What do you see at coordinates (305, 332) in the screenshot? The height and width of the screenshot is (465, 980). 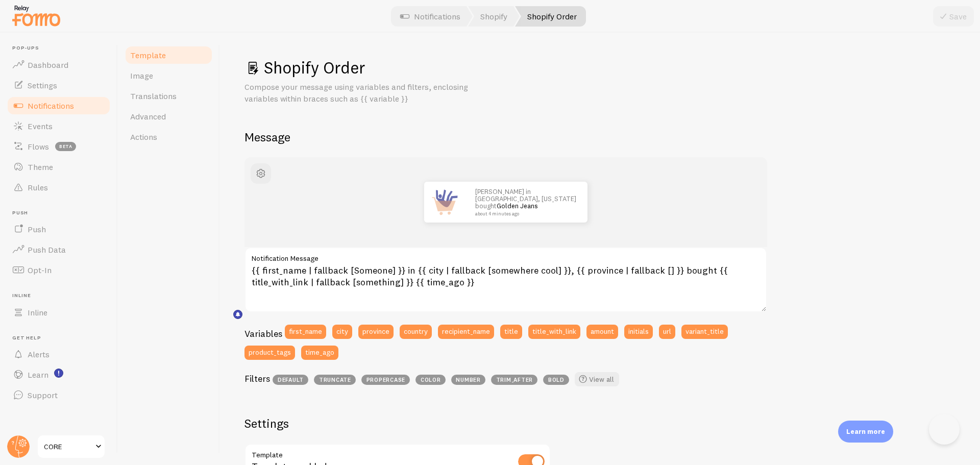 I see `button: first_name` at bounding box center [305, 332].